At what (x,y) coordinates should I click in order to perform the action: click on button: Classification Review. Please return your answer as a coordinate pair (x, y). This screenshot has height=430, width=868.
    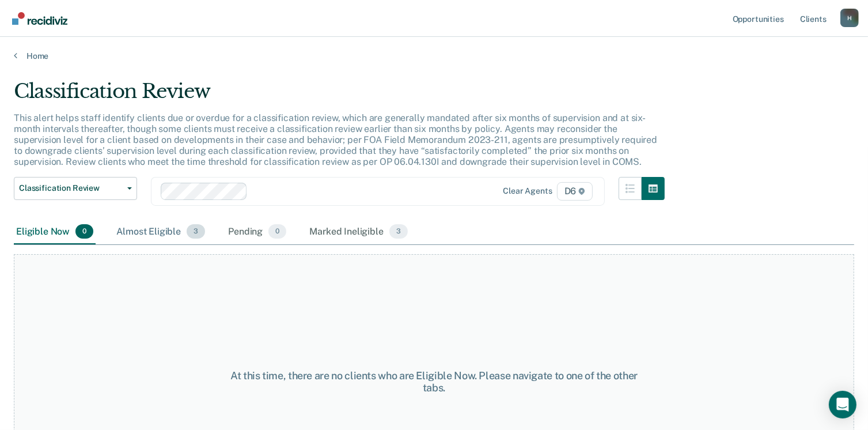
    Looking at the image, I should click on (75, 188).